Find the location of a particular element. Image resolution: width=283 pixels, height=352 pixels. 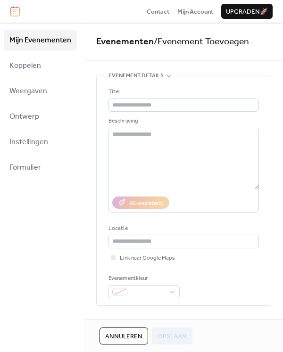

a: Annuleren is located at coordinates (124, 336).